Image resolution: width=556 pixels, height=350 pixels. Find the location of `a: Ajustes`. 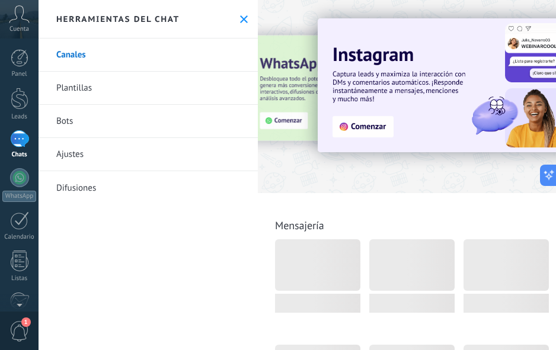

a: Ajustes is located at coordinates (148, 155).